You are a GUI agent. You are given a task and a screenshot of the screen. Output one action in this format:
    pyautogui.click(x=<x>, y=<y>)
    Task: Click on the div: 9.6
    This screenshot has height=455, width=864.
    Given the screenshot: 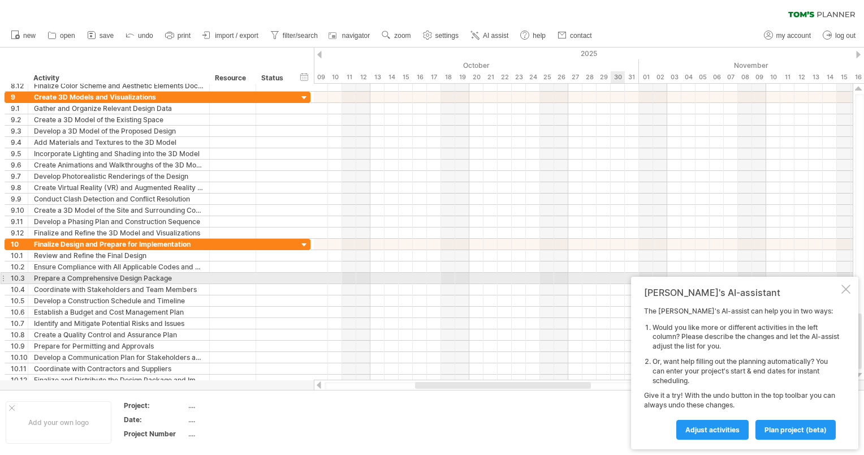 What is the action you would take?
    pyautogui.click(x=19, y=165)
    